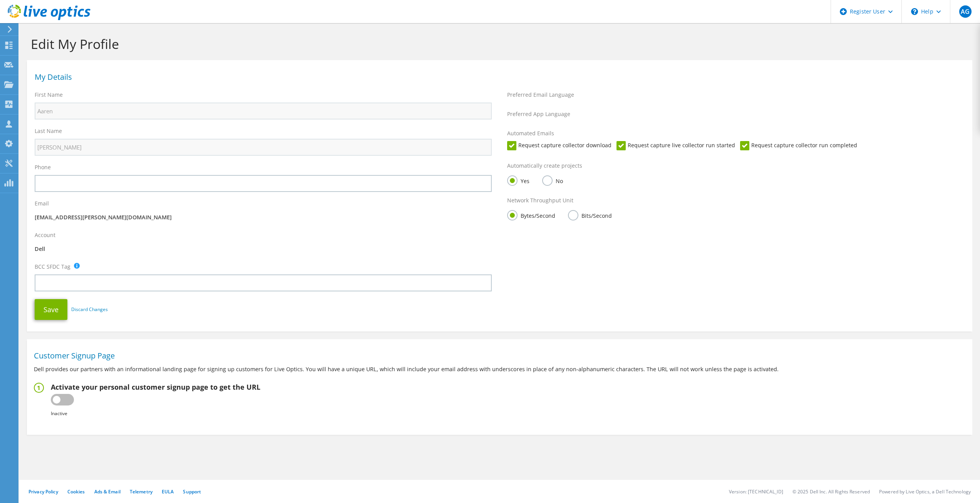 Image resolution: width=980 pixels, height=503 pixels. Describe the element at coordinates (192, 491) in the screenshot. I see `a: Support` at that location.